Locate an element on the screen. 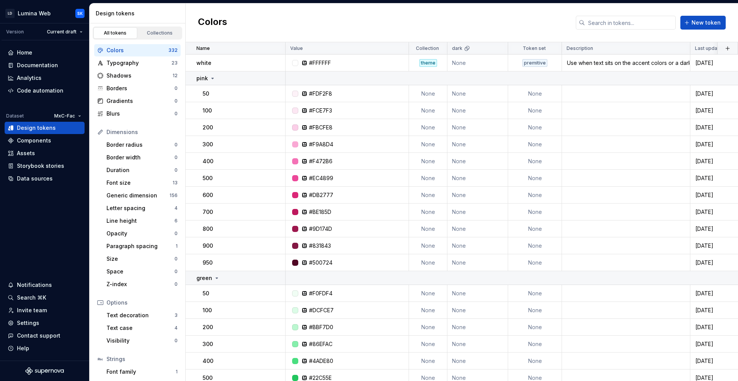 This screenshot has height=381, width=738. div: Documentation is located at coordinates (37, 65).